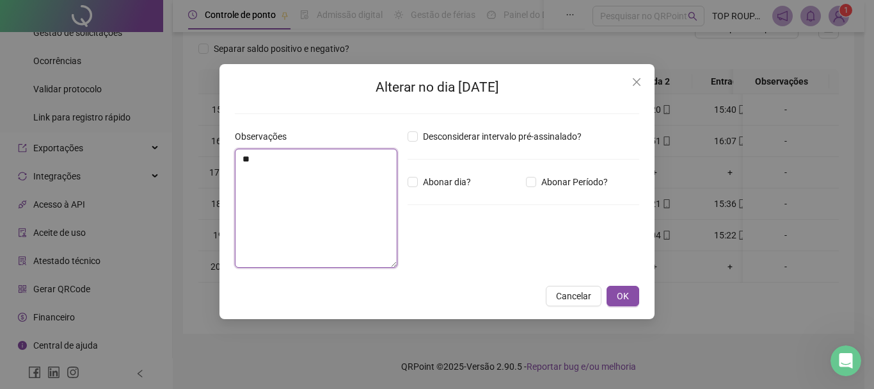 The height and width of the screenshot is (389, 874). Describe the element at coordinates (503, 136) in the screenshot. I see `span: Desconsiderar intervalo pré-assinalado?` at that location.